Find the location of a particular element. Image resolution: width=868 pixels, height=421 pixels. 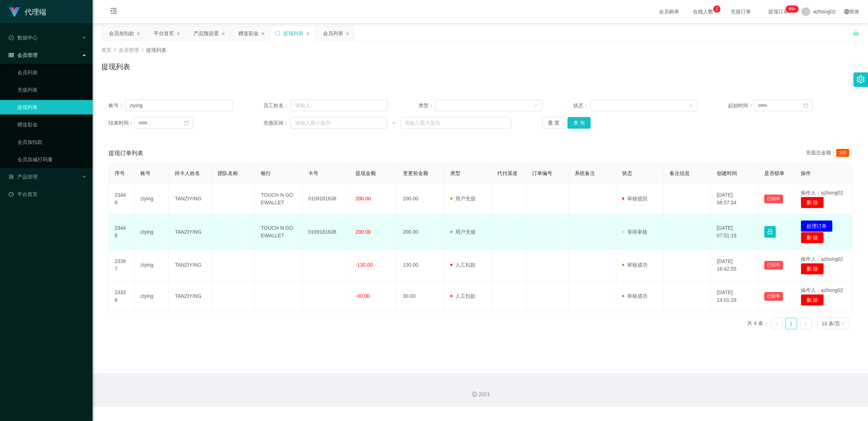

span: 提现订单列表 is located at coordinates (126, 153).